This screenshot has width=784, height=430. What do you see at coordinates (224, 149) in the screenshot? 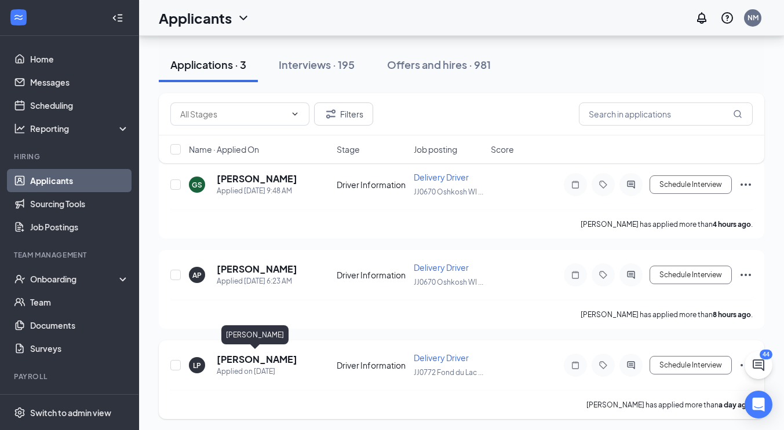
I see `span: Name · Applied On` at bounding box center [224, 149].